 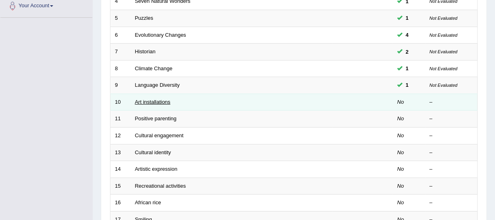 I want to click on a: Artistic expression, so click(x=156, y=169).